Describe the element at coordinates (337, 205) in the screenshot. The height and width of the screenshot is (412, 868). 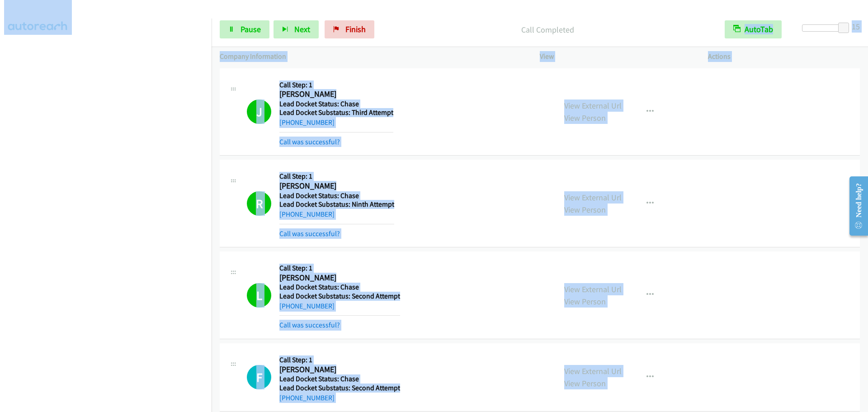
I see `h5: Lead Docket Substatus: Ninth Attempt` at that location.